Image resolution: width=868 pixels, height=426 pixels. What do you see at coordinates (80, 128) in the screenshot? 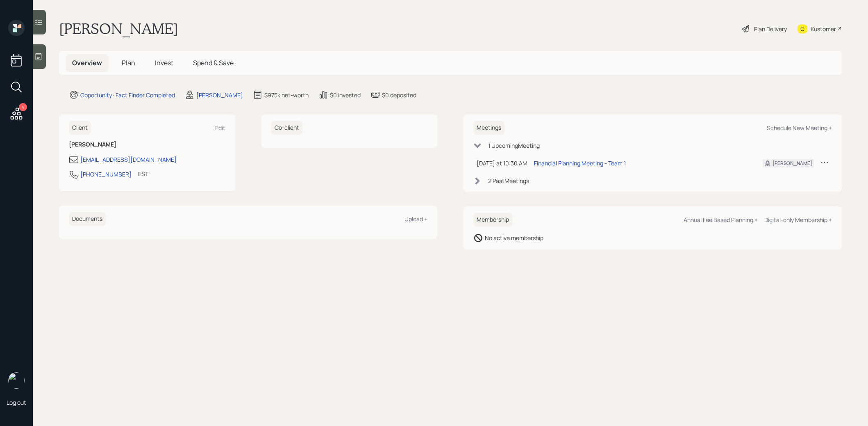
I see `h6: Client` at bounding box center [80, 128].